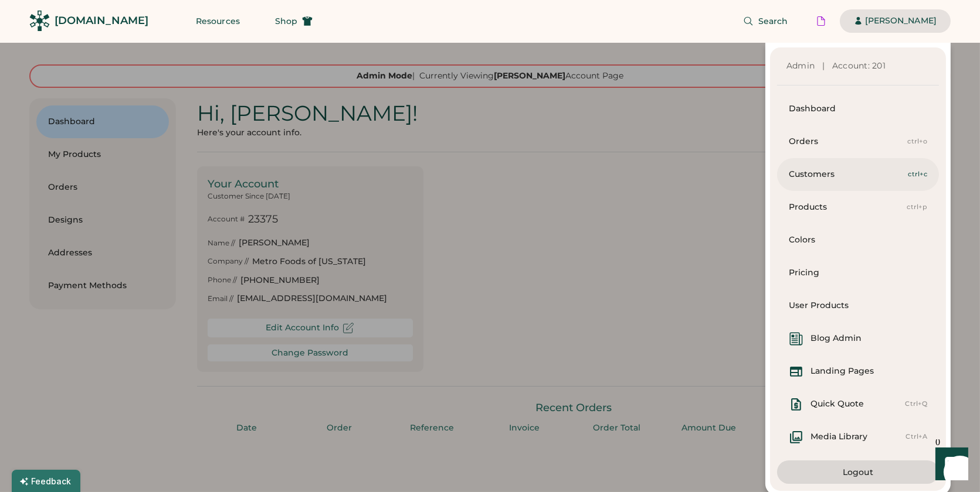 The height and width of the screenshot is (492, 980). Describe the element at coordinates (858, 109) in the screenshot. I see `div: Dashboard` at that location.